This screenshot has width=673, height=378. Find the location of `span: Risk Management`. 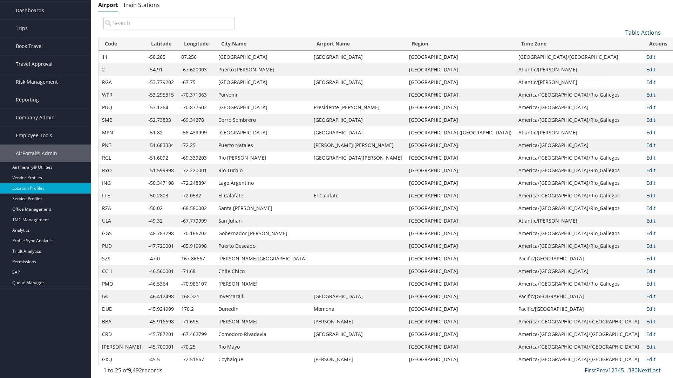

span: Risk Management is located at coordinates (37, 82).